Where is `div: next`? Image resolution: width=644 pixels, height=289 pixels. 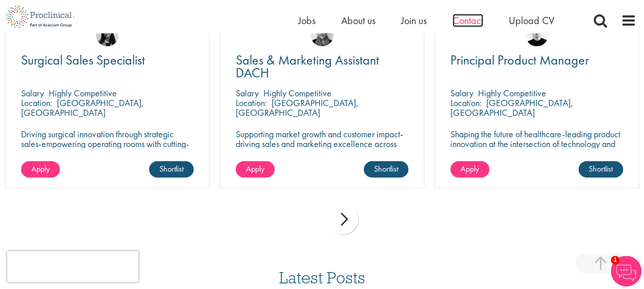
div: next is located at coordinates (342, 219).